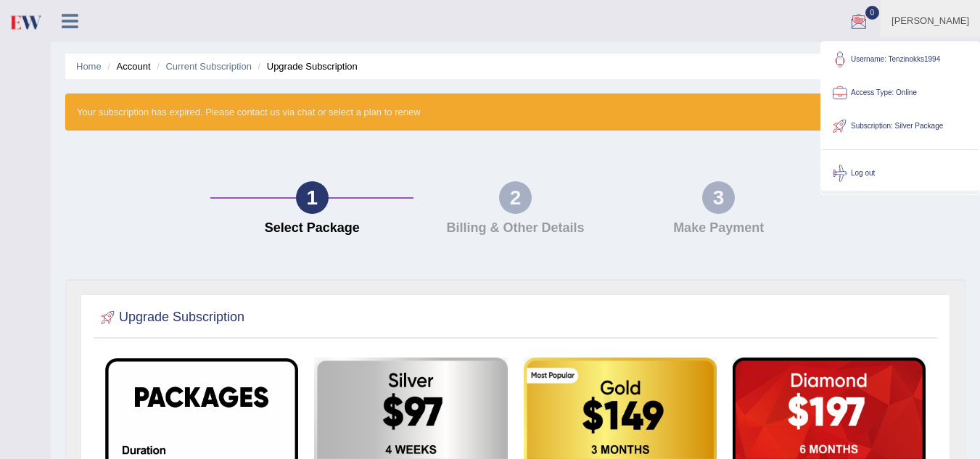 The image size is (980, 459). What do you see at coordinates (718, 197) in the screenshot?
I see `div: 3` at bounding box center [718, 197].